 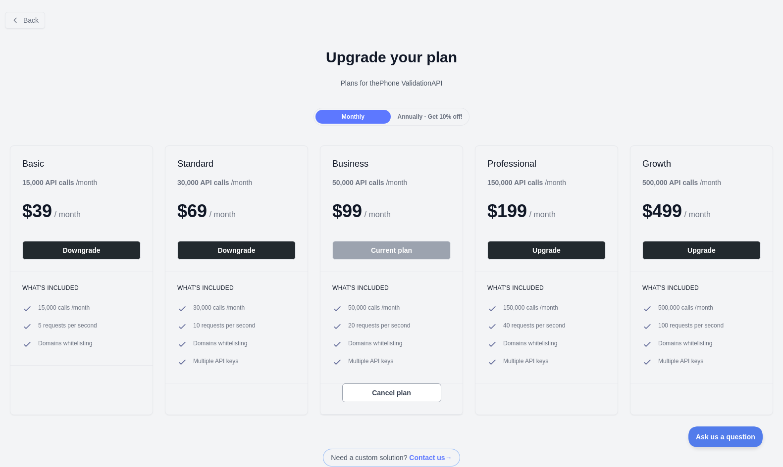 I want to click on h2: Standard, so click(x=236, y=164).